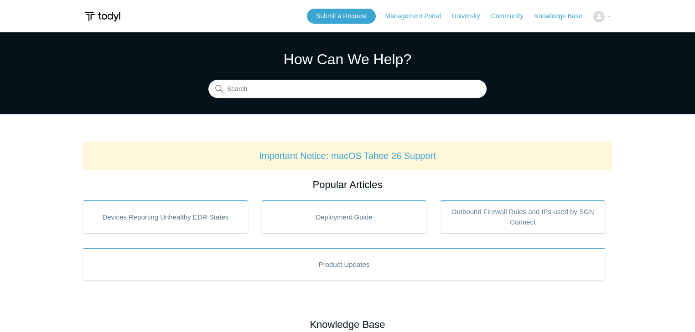 Image resolution: width=695 pixels, height=332 pixels. What do you see at coordinates (522, 217) in the screenshot?
I see `a: Outbound Firewall Rules and IPs used by SGN Connect` at bounding box center [522, 217].